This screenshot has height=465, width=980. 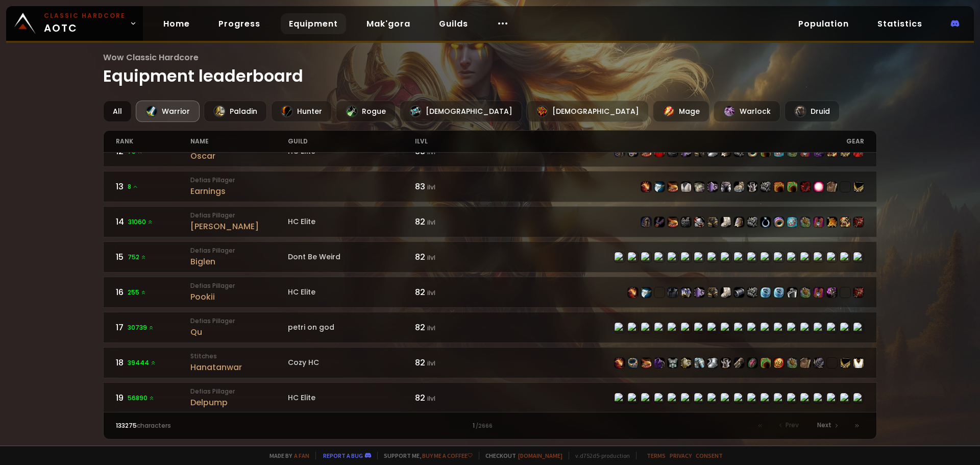 What do you see at coordinates (351, 362) in the screenshot?
I see `div: Cozy HC` at bounding box center [351, 362].